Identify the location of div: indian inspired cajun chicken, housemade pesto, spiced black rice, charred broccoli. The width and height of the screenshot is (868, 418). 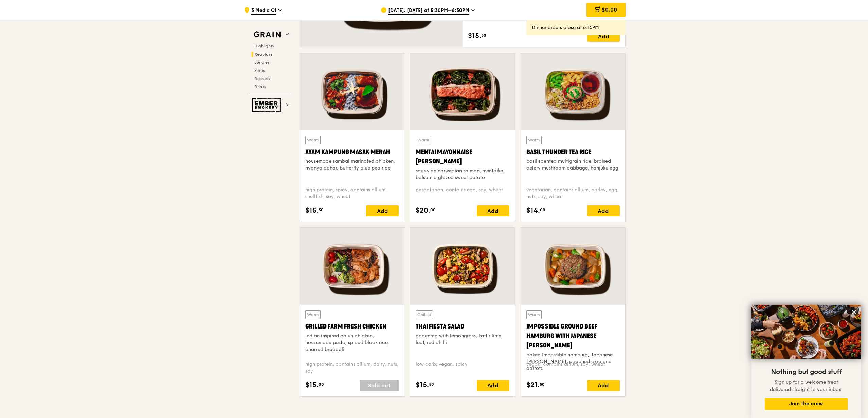
(352, 343).